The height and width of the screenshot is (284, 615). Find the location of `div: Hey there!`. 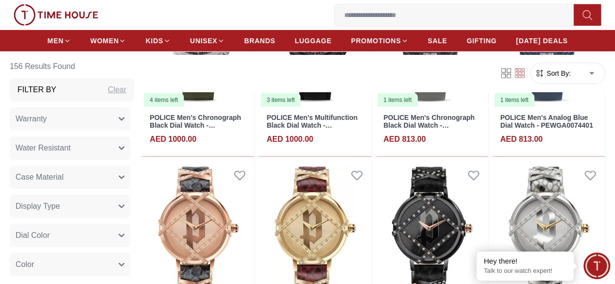

div: Hey there! is located at coordinates (525, 262).